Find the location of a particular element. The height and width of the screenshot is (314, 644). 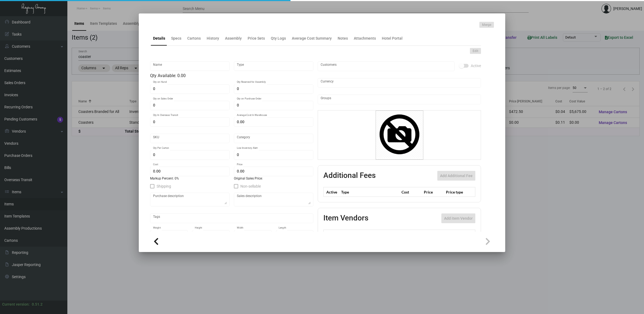

th: Type is located at coordinates (370, 192).